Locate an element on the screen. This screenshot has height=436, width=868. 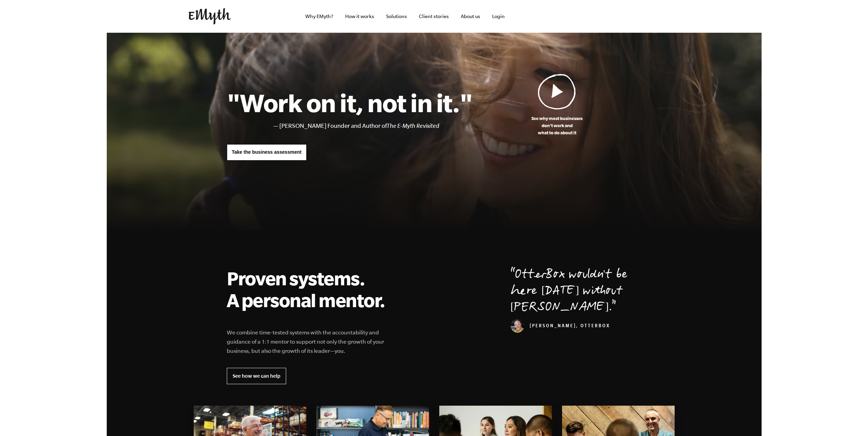
a: Take the business assessment is located at coordinates (266, 152).